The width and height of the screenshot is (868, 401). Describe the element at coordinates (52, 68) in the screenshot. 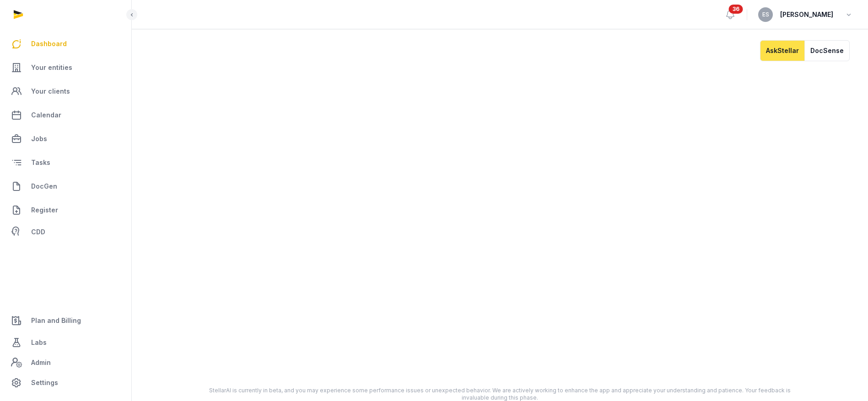

I see `span: Your entities` at that location.